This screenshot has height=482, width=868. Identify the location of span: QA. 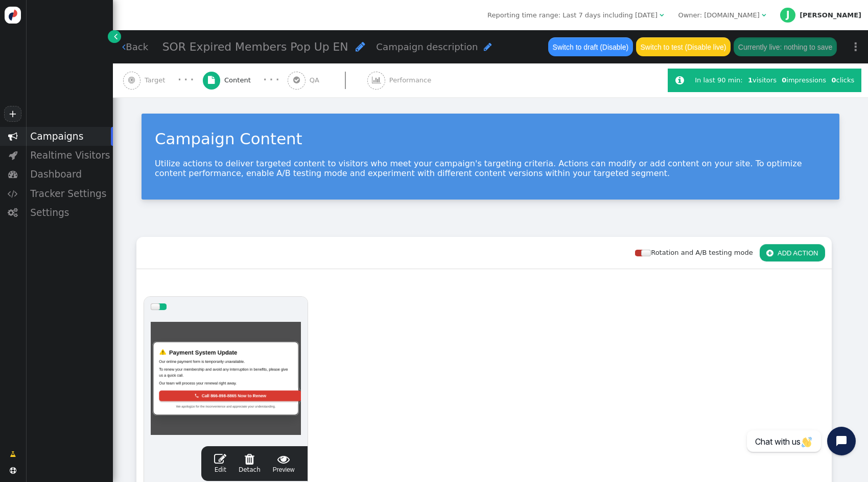
(316, 80).